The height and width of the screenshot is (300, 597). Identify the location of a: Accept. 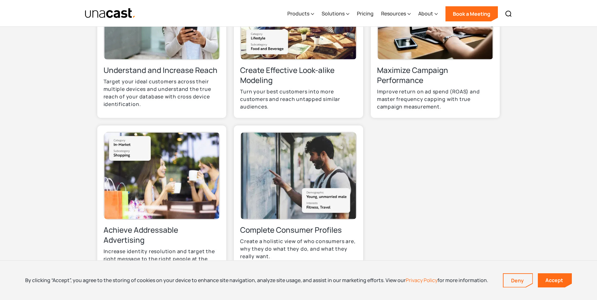
(555, 280).